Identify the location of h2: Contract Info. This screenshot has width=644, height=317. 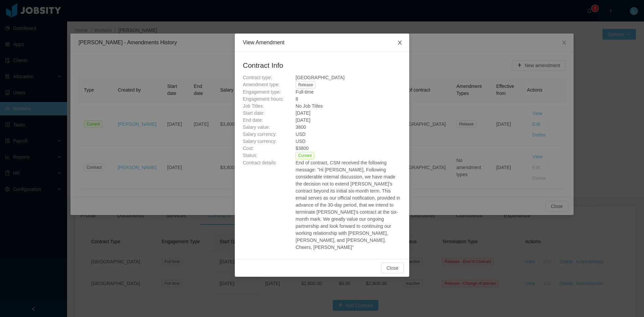
(322, 66).